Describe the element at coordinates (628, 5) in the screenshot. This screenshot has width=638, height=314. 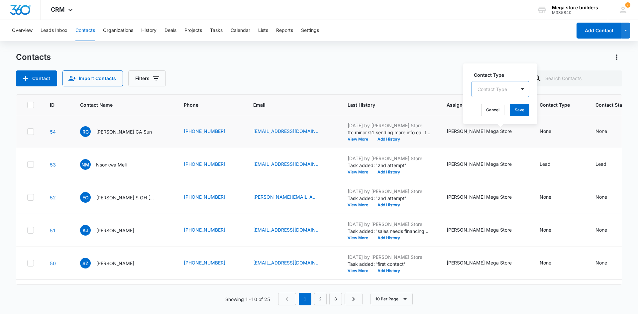
I see `span: 31` at that location.